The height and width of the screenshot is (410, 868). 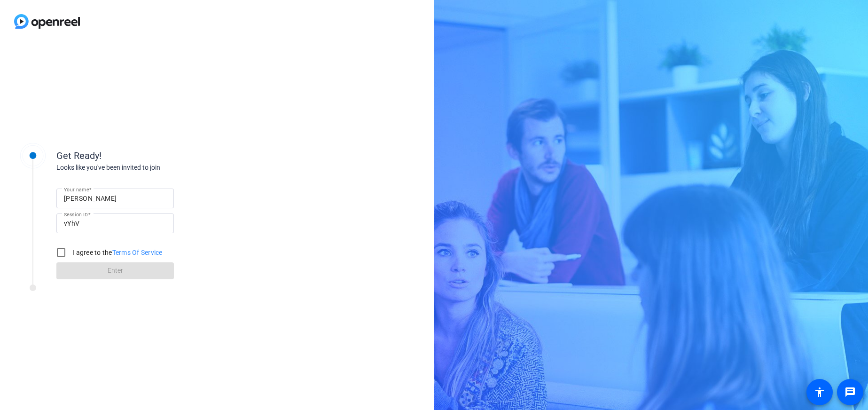 I want to click on mat-icon: accessibility, so click(x=820, y=392).